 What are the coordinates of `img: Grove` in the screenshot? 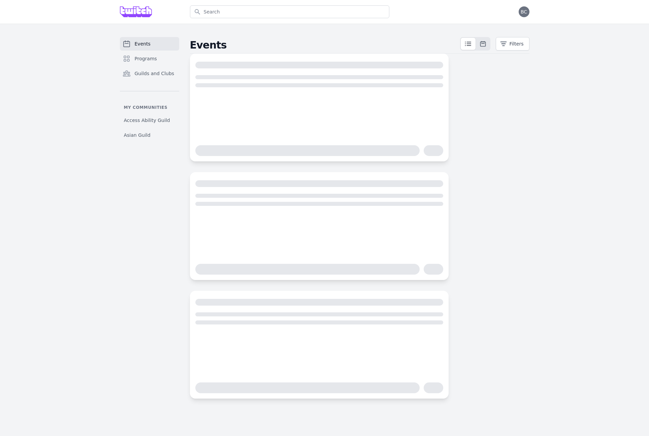 It's located at (136, 12).